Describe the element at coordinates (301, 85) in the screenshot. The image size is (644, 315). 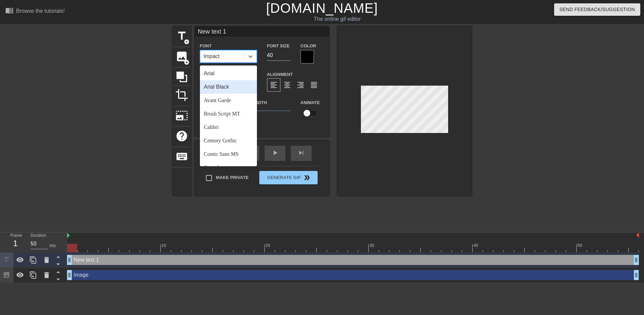
I see `span: format_align_right` at that location.